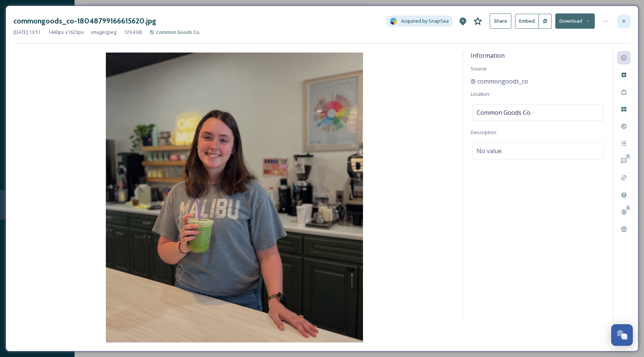 The height and width of the screenshot is (357, 644). Describe the element at coordinates (527, 21) in the screenshot. I see `button: Embed` at that location.